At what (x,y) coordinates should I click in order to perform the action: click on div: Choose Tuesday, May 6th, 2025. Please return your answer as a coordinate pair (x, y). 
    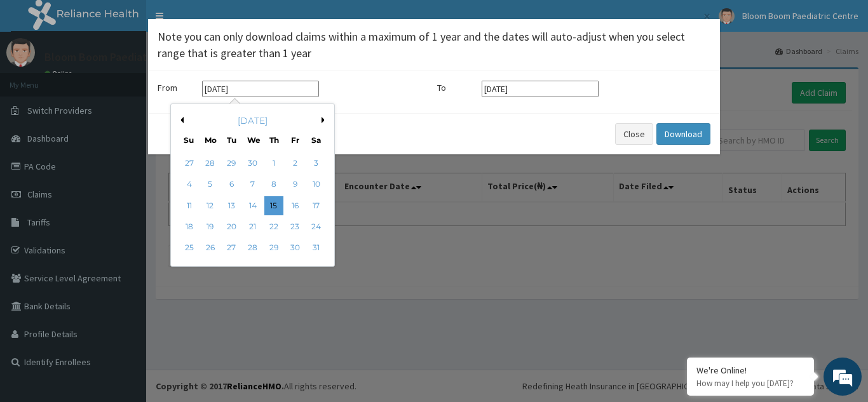
    Looking at the image, I should click on (232, 185).